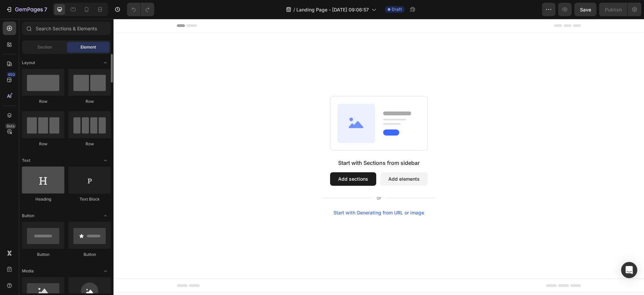 The image size is (644, 295). What do you see at coordinates (265, 144) in the screenshot?
I see `div: Start with Sections from sidebar` at bounding box center [265, 144].